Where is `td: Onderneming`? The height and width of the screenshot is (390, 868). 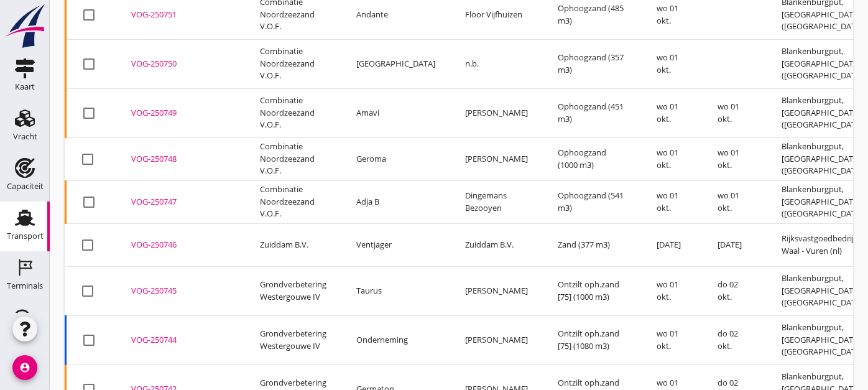
td: Onderneming is located at coordinates (396, 340).